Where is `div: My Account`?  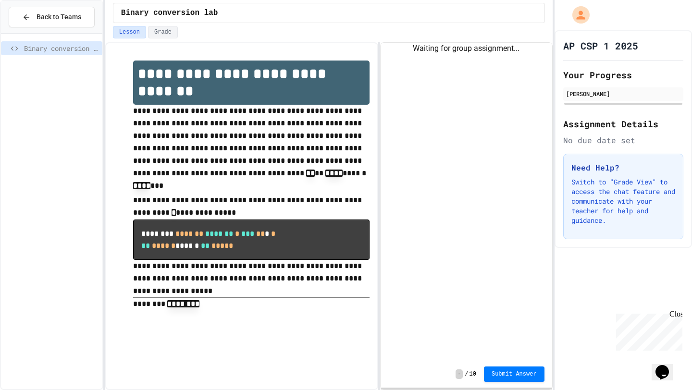 div: My Account is located at coordinates (577, 15).